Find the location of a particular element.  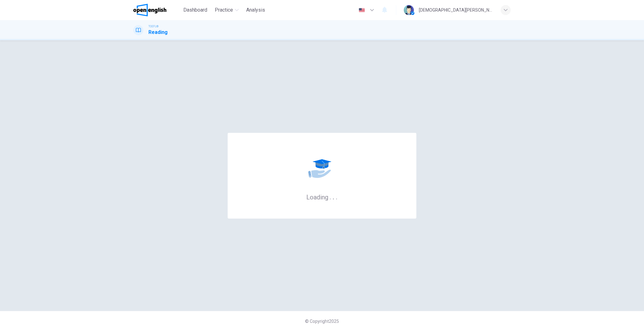

button: Analysis is located at coordinates (256, 10).